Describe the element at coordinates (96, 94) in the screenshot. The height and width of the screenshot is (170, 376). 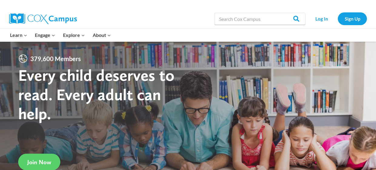
I see `strong: Every child deserves to read. Every adult can help.` at that location.